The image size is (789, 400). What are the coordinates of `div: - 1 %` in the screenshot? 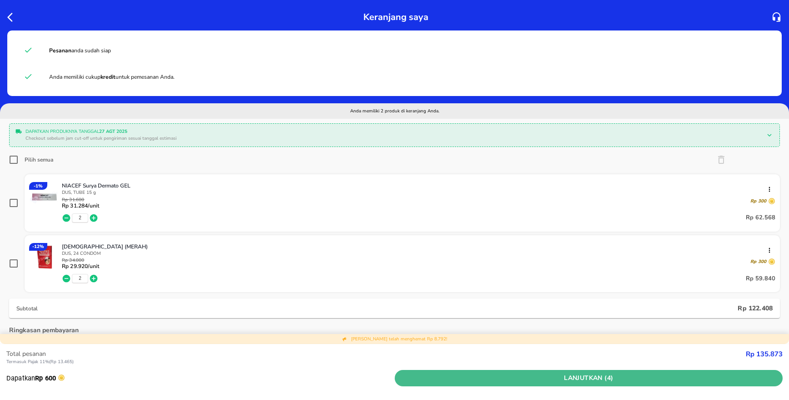 It's located at (38, 186).